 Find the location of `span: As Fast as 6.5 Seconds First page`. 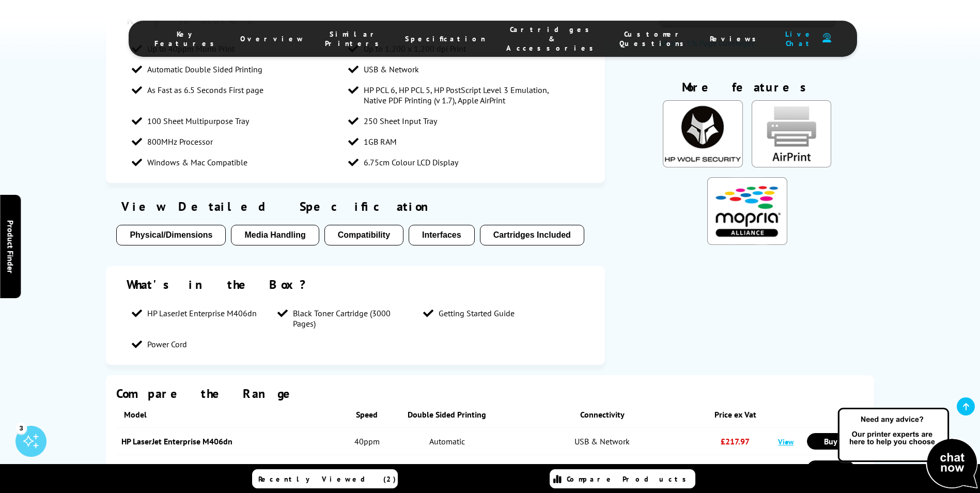

span: As Fast as 6.5 Seconds First page is located at coordinates (205, 90).